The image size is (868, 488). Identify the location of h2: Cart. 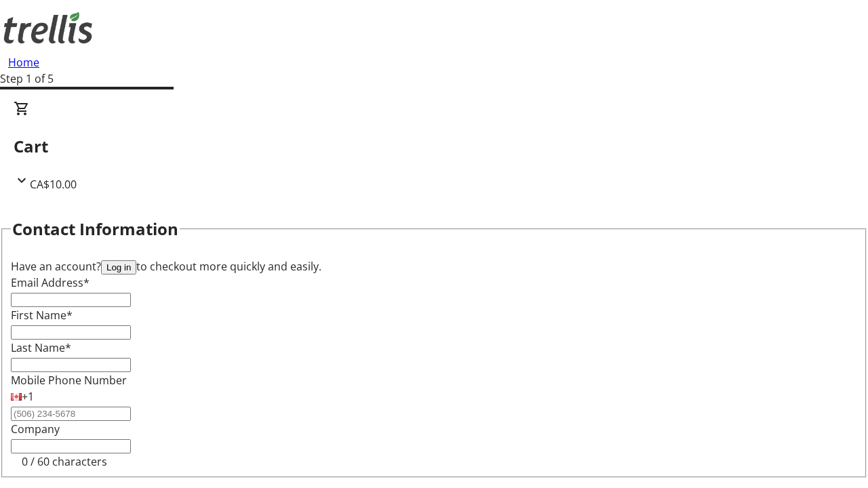
(434, 147).